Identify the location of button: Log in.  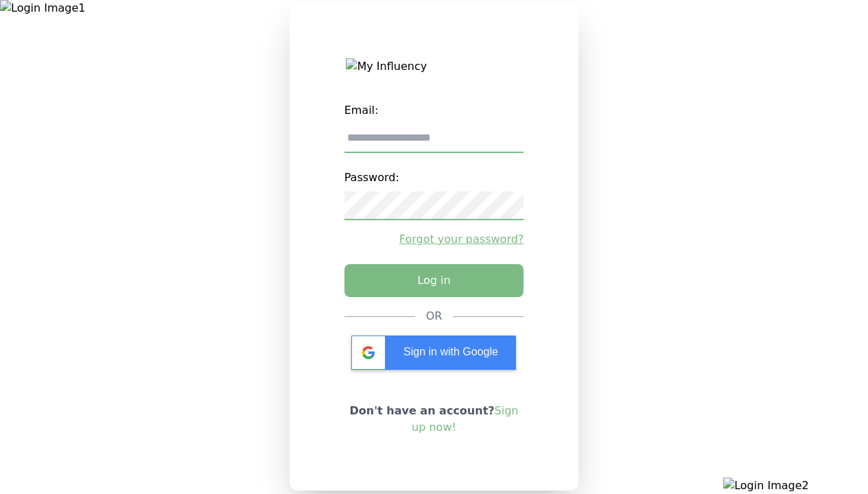
(434, 280).